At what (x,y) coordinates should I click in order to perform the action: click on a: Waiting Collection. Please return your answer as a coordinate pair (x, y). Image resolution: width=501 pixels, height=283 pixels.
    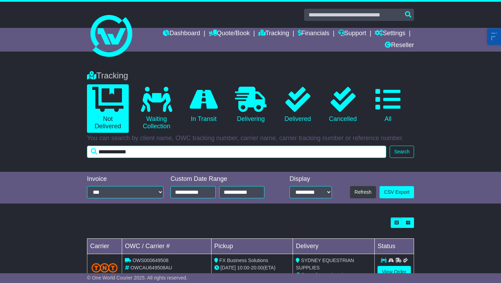
    Looking at the image, I should click on (157, 108).